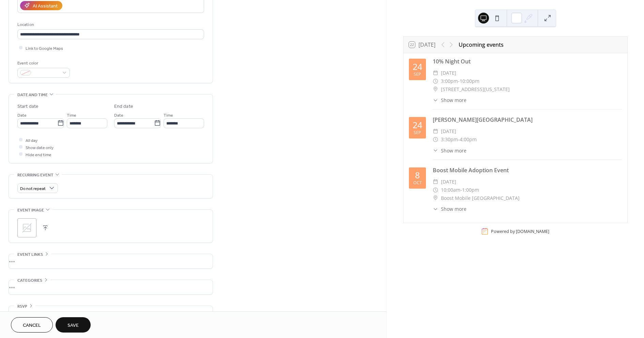  I want to click on div: Upcoming events, so click(481, 45).